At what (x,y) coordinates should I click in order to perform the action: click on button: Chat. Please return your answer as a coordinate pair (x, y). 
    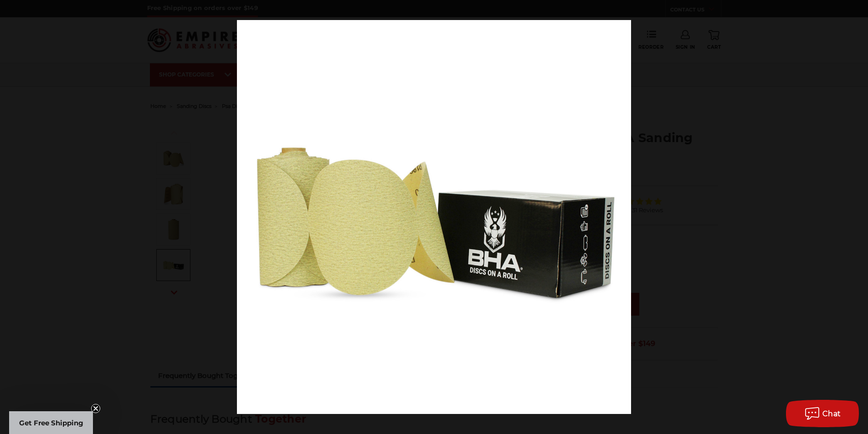
    Looking at the image, I should click on (822, 414).